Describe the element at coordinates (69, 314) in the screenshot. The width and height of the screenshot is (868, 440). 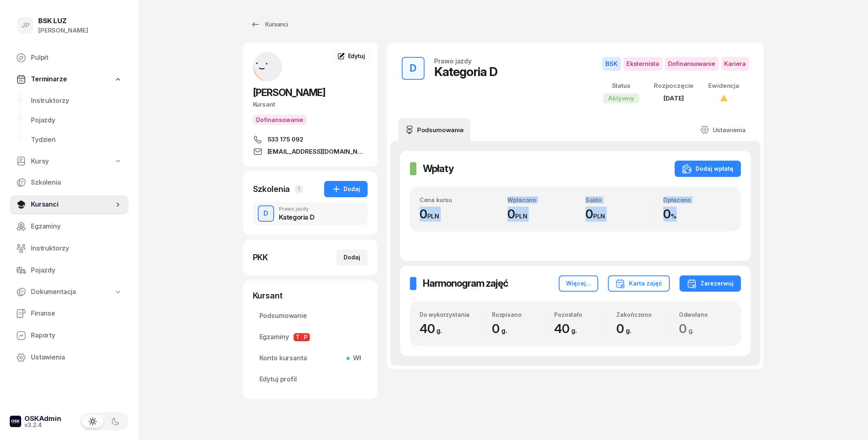
I see `a: Finanse` at that location.